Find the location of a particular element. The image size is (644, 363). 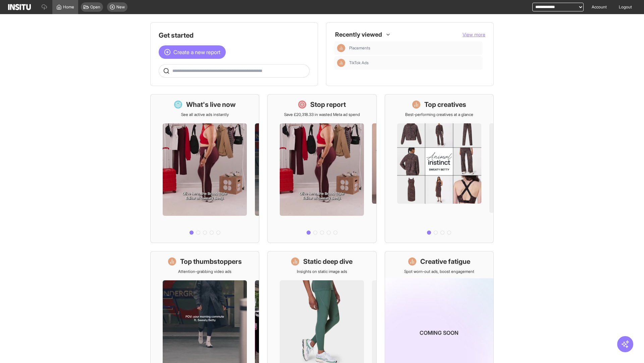

button: View more is located at coordinates (474, 35).